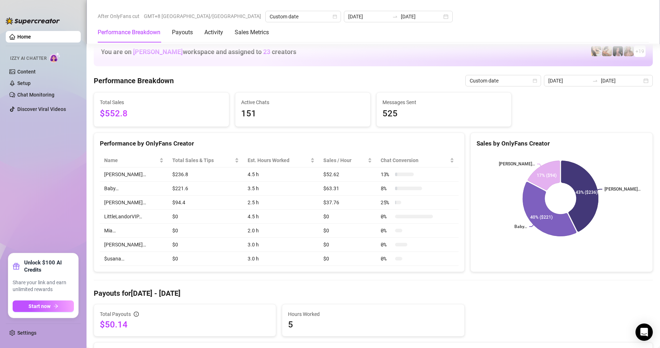 The height and width of the screenshot is (348, 660). I want to click on img: Baby (@babyyyybellaa), so click(618, 51).